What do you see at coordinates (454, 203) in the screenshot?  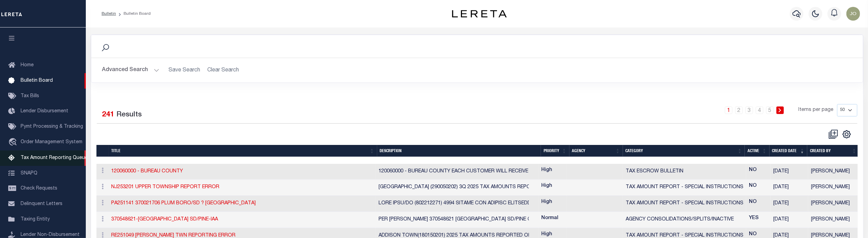 I see `div: LORE IPSU/DO (802212271) 4994 SITAME CON ADIPISC ELITSEDD 45/47/14 EIU TEM IN267793.UT LABORE ETD...` at bounding box center [454, 203].